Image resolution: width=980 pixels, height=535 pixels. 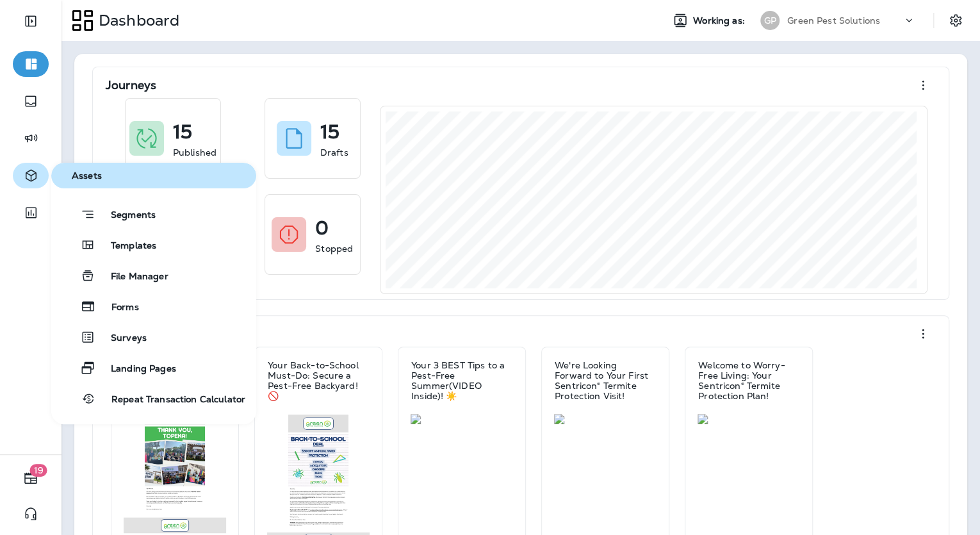 I want to click on p: Drafts, so click(x=334, y=152).